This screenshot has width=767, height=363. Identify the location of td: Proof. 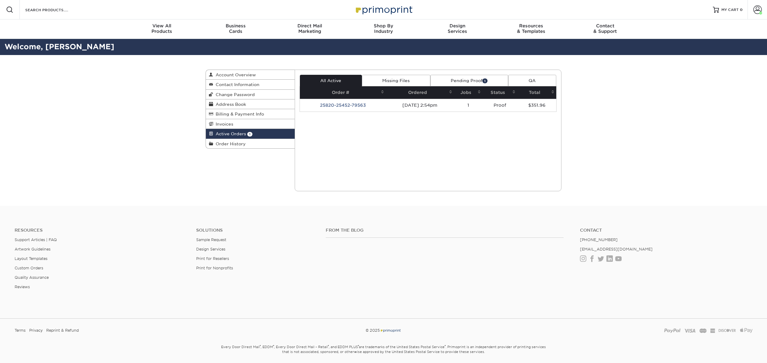
(500, 105).